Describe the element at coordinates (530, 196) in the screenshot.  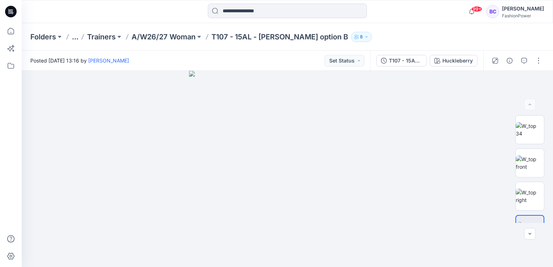
I see `img: W_top right` at that location.